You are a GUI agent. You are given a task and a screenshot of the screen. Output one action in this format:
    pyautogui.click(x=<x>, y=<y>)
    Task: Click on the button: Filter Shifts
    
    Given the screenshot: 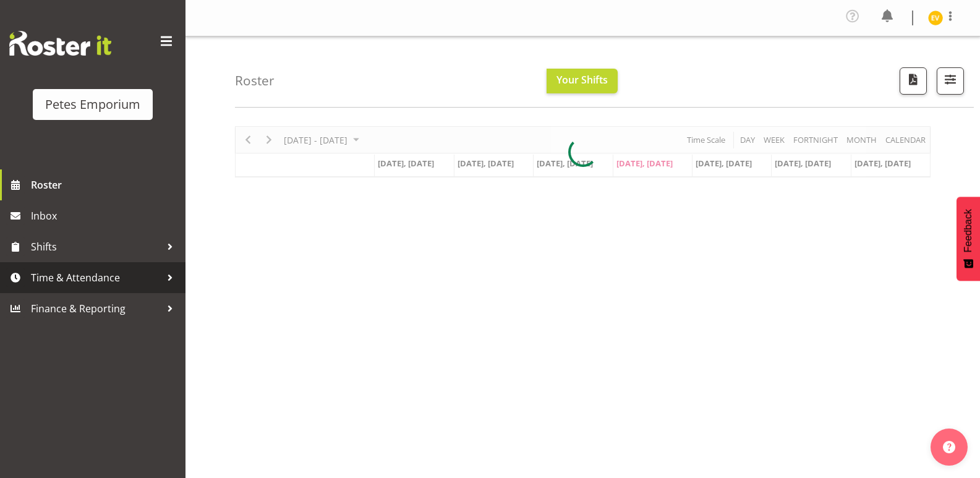 What is the action you would take?
    pyautogui.click(x=950, y=81)
    